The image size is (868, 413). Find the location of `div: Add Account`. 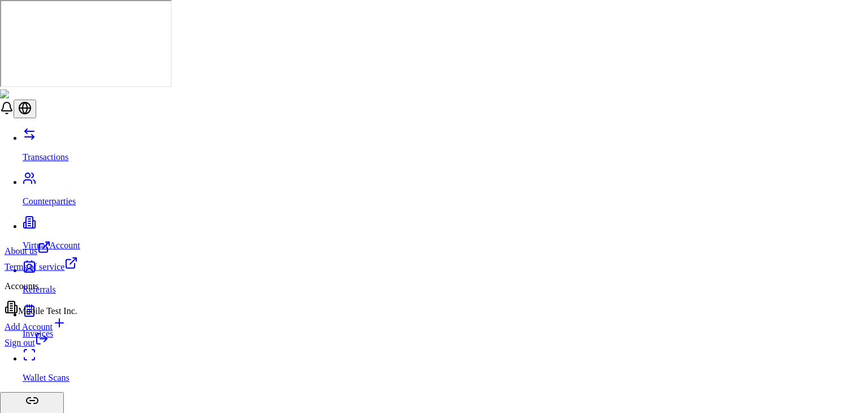

div: Add Account is located at coordinates (41, 324).